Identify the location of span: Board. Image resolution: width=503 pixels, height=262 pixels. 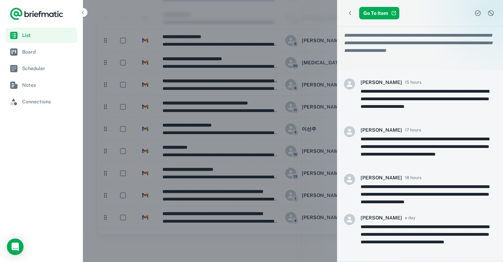
(48, 52).